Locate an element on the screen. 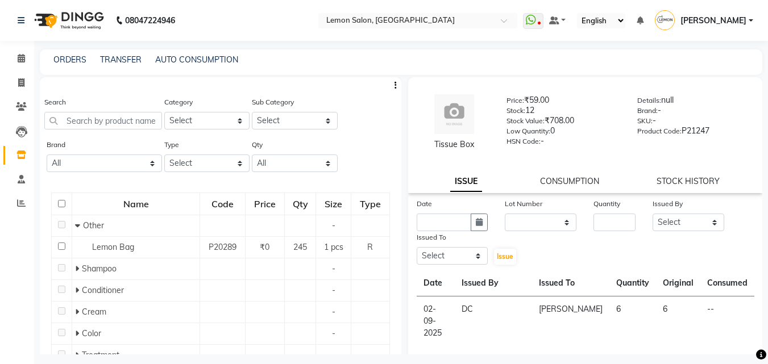 Image resolution: width=768 pixels, height=364 pixels. div: Code is located at coordinates (222, 204).